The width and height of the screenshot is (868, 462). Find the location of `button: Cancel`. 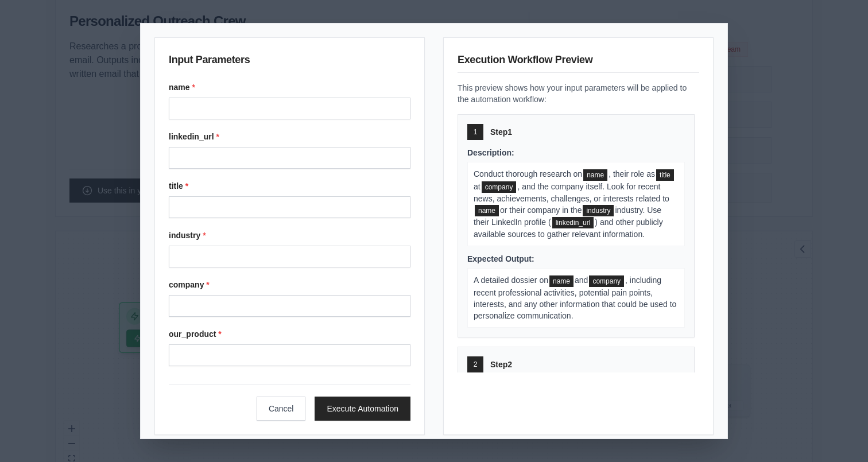

button: Cancel is located at coordinates (281, 409).